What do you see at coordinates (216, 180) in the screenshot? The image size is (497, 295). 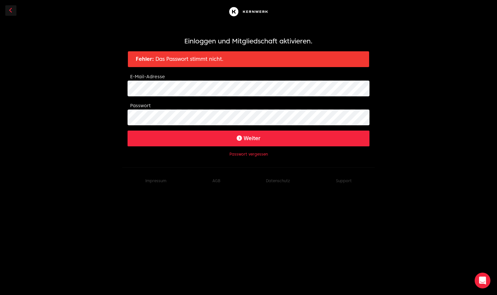 I see `a: AGB` at bounding box center [216, 180].